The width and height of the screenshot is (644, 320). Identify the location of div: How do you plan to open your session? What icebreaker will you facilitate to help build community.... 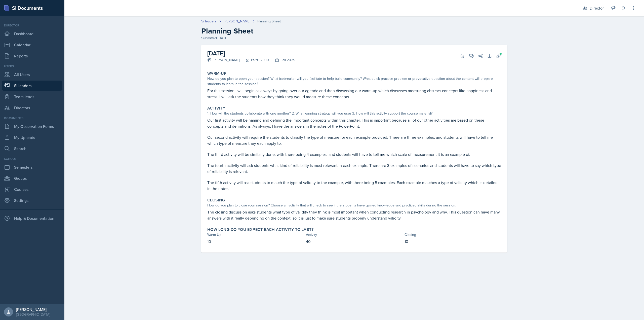
(354, 81).